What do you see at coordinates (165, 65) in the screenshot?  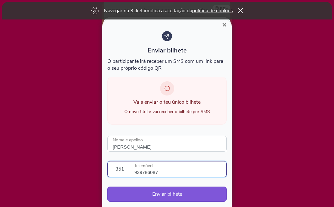 I see `span: O participante irá receber um SMS com um link para o seu próprio código QR` at bounding box center [165, 65].